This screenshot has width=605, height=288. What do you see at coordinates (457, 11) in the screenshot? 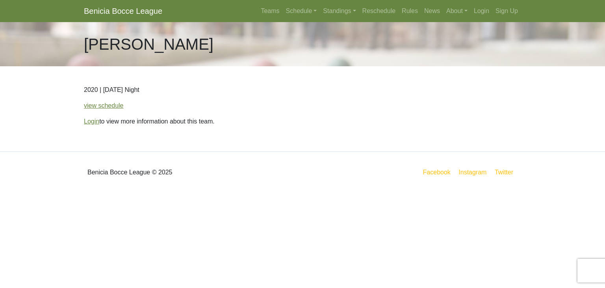
I see `a: About` at bounding box center [457, 11].